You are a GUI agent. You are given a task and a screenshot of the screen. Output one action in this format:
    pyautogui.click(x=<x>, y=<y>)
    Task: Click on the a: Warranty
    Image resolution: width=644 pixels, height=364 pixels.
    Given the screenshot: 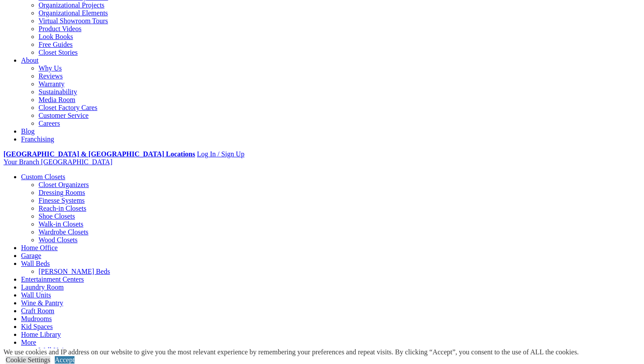 What is the action you would take?
    pyautogui.click(x=51, y=84)
    